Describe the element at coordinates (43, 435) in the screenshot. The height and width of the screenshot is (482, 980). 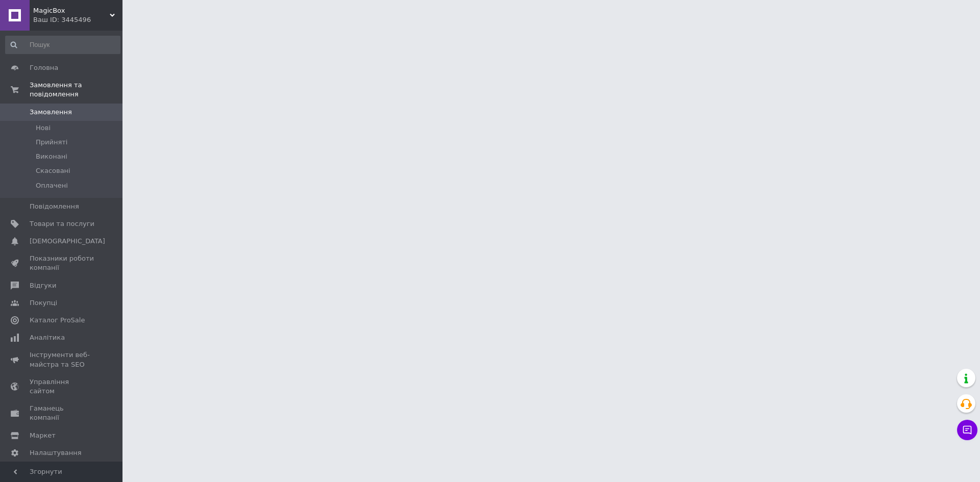
I see `span: Маркет` at that location.